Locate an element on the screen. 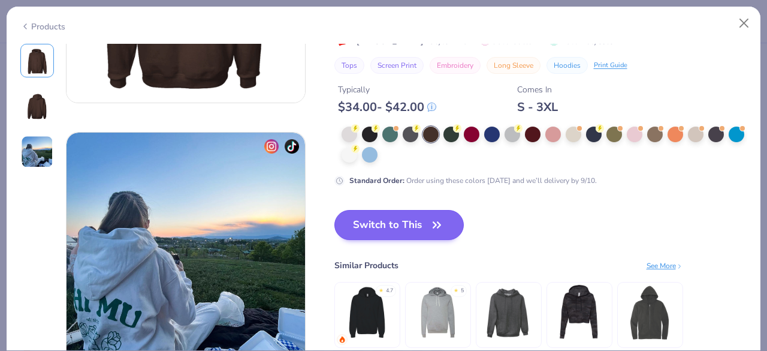 Image resolution: width=767 pixels, height=351 pixels. div: $ 34.00 - $ 42.00 is located at coordinates (387, 107).